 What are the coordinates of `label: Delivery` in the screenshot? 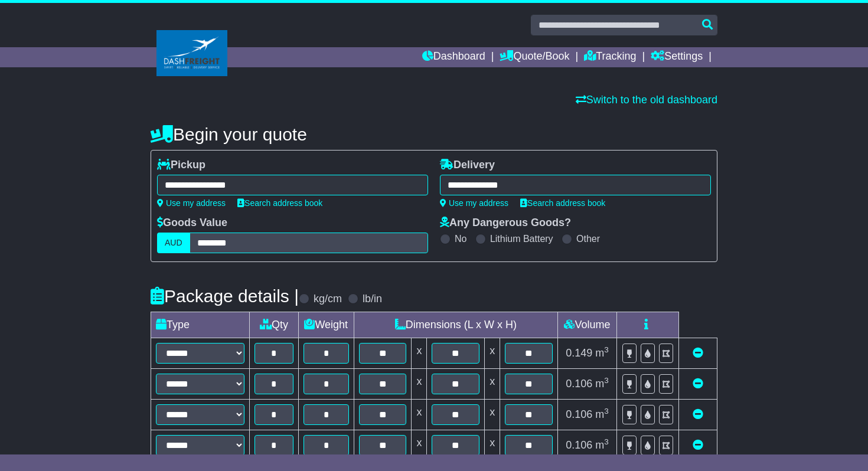 It's located at (467, 165).